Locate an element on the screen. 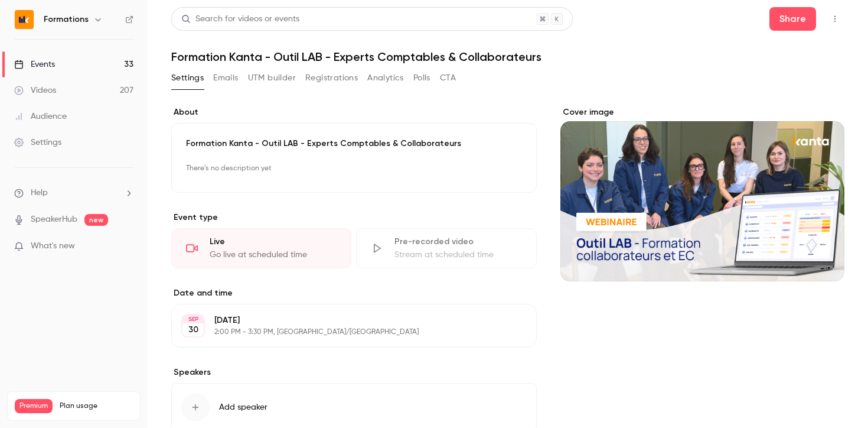 The width and height of the screenshot is (868, 428). span: Plan usage is located at coordinates (97, 406).